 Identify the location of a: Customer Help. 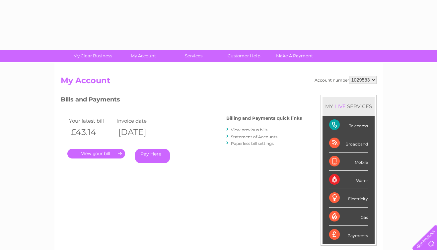
(244, 56).